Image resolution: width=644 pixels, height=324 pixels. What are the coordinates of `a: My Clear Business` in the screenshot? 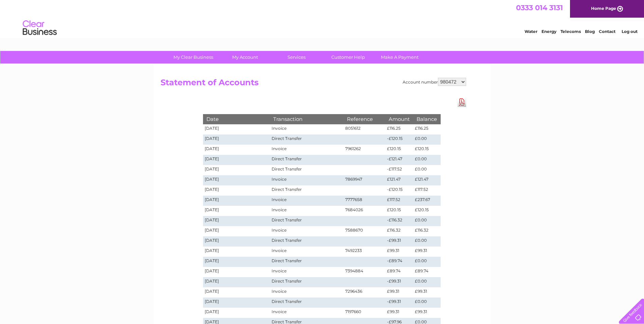 It's located at (193, 57).